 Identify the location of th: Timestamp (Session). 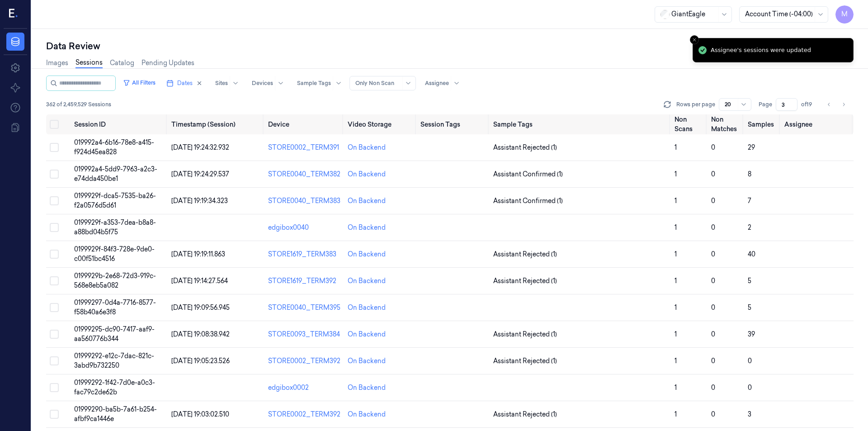
(216, 125).